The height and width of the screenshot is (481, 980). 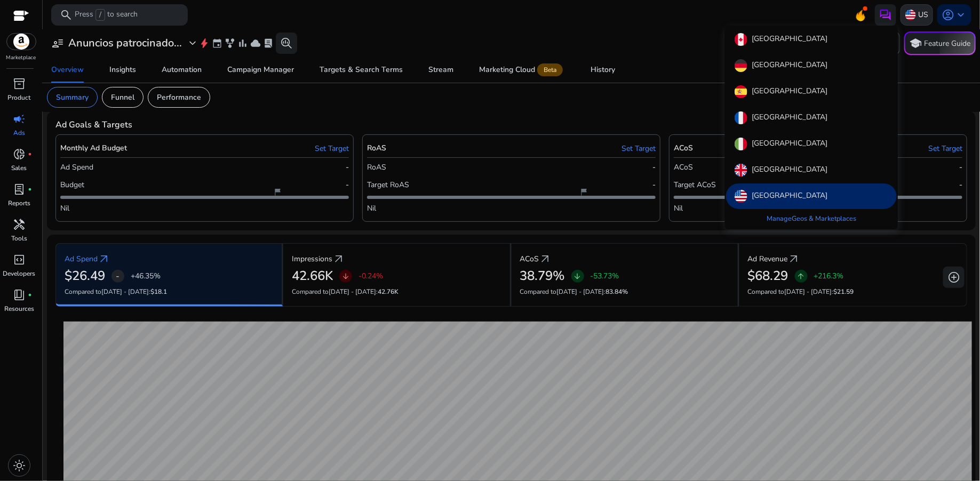 I want to click on a: ManageGeos & Marketplaces, so click(x=811, y=218).